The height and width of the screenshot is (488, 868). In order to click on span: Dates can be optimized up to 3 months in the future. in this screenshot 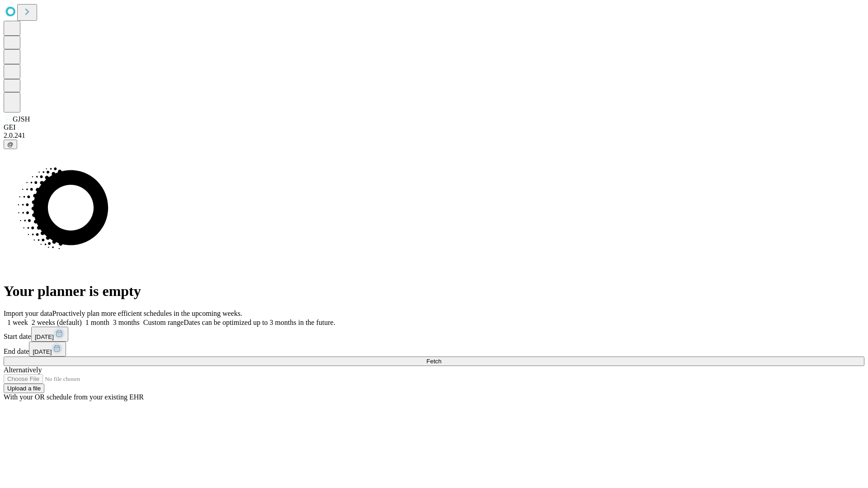, I will do `click(259, 322)`.